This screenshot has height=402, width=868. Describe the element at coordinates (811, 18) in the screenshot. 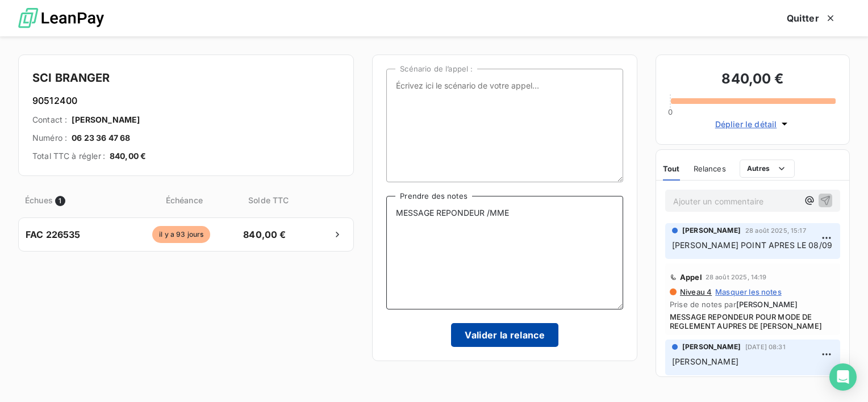

I see `button: Quitter` at that location.